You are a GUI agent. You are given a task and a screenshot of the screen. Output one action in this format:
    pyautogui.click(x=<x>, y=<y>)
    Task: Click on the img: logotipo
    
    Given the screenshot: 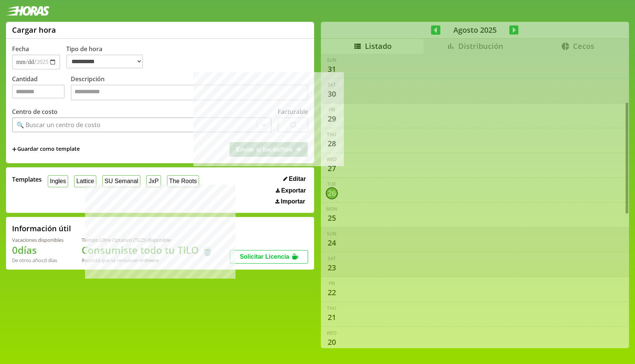 What is the action you would take?
    pyautogui.click(x=28, y=11)
    